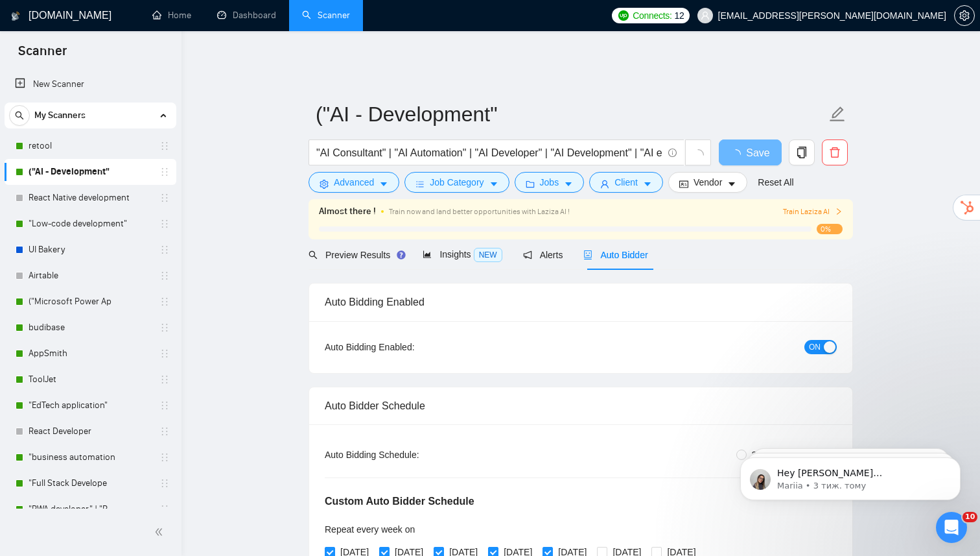 This screenshot has height=556, width=980. Describe the element at coordinates (90, 483) in the screenshot. I see `a: "Full Stack Develope` at that location.